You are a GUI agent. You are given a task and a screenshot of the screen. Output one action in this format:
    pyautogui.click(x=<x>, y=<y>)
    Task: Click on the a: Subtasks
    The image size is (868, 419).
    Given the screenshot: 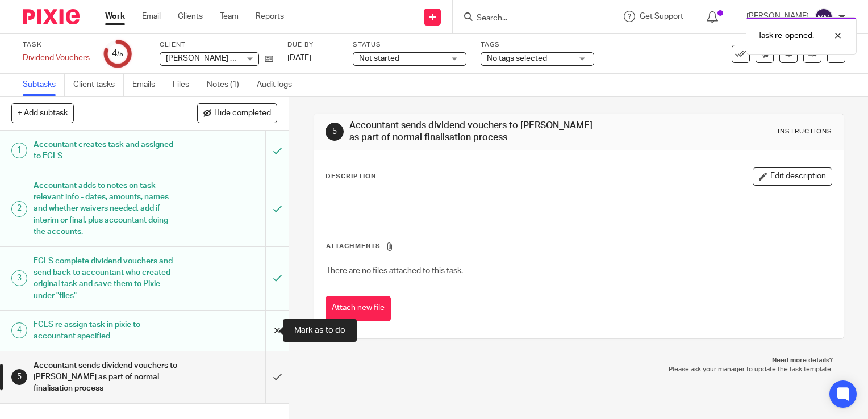 What is the action you would take?
    pyautogui.click(x=43, y=84)
    